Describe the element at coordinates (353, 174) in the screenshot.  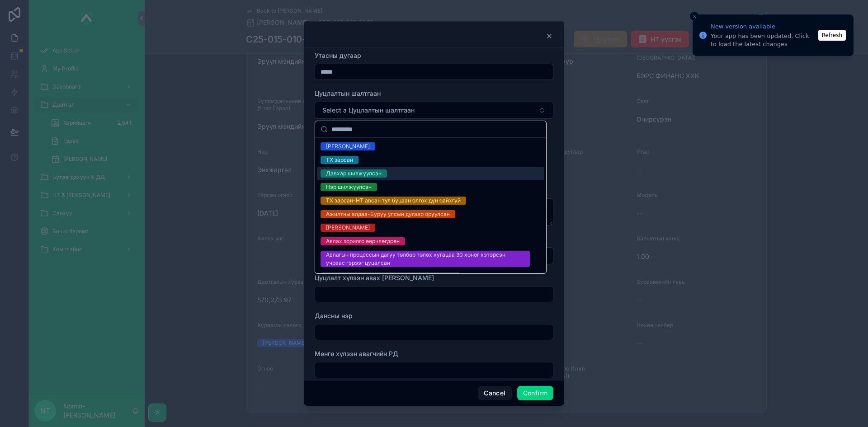
I see `div: Давхар шилжүүлсэн` at that location.